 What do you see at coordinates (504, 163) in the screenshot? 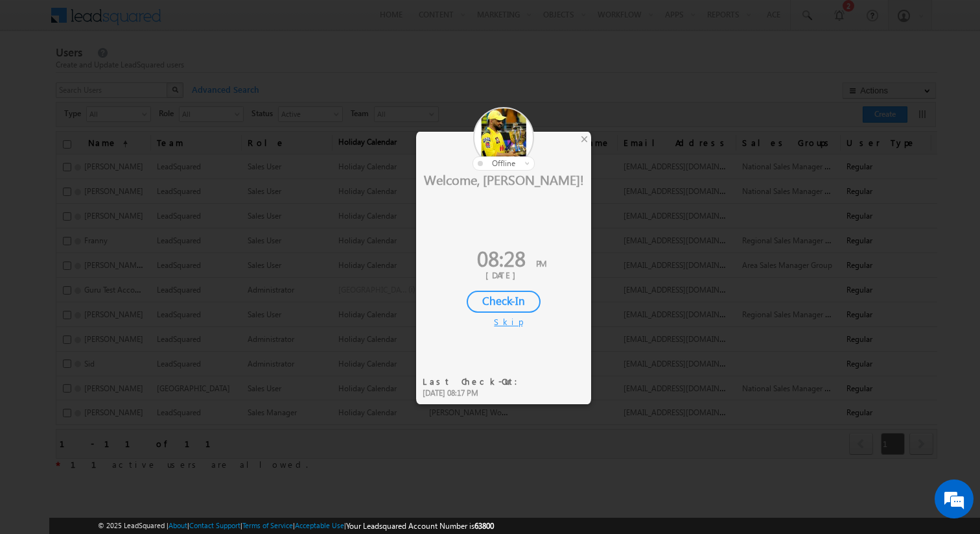
I see `span: offline` at bounding box center [504, 163].